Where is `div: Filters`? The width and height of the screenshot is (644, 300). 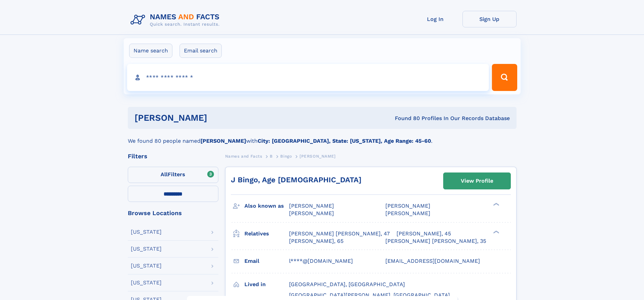
div: Filters is located at coordinates (173, 156).